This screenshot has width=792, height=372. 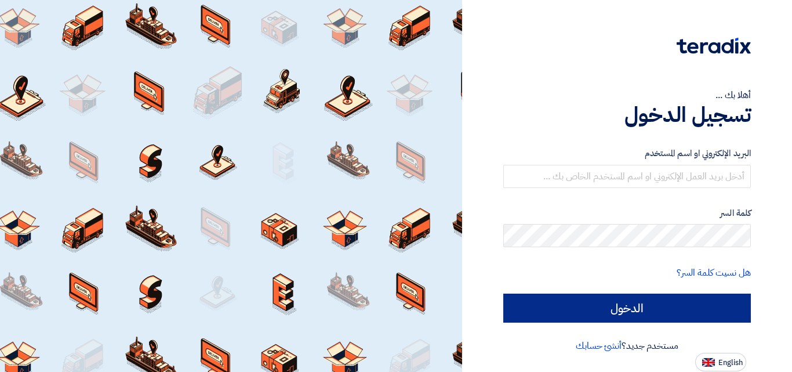 What do you see at coordinates (627, 176) in the screenshot?
I see `input: أدخل بريد العمل الإلكتروني او اسم المستخدم الخاص بك ...` at bounding box center [627, 176].